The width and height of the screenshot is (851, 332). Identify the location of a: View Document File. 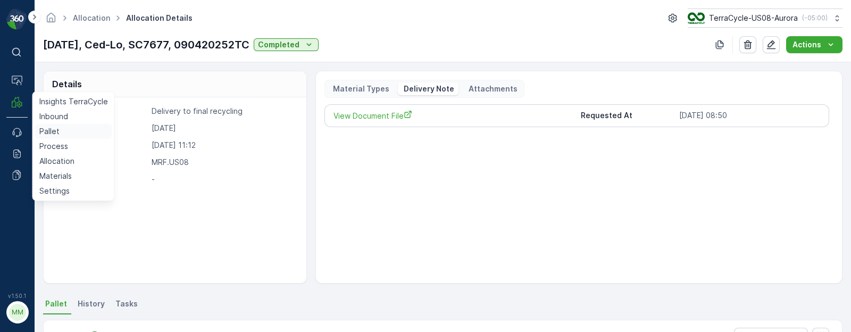
(453, 115).